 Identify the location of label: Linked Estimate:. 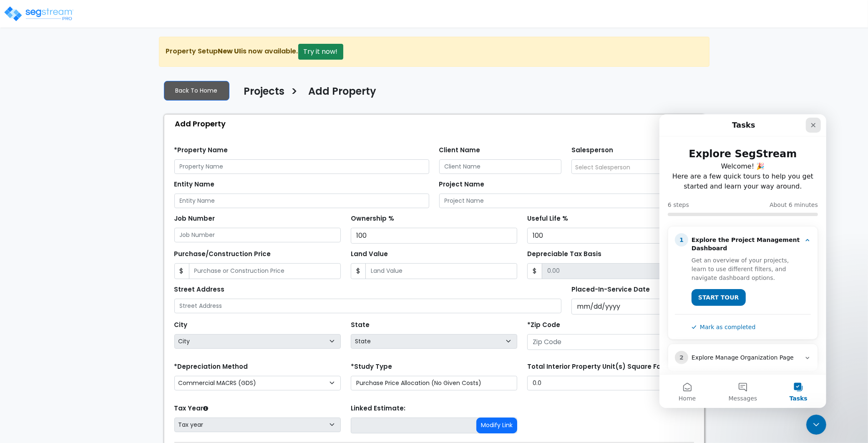
(378, 408).